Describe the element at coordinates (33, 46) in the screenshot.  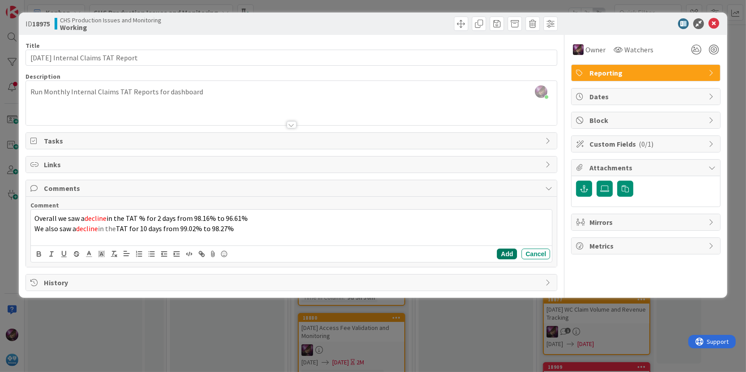
I see `label: Title` at that location.